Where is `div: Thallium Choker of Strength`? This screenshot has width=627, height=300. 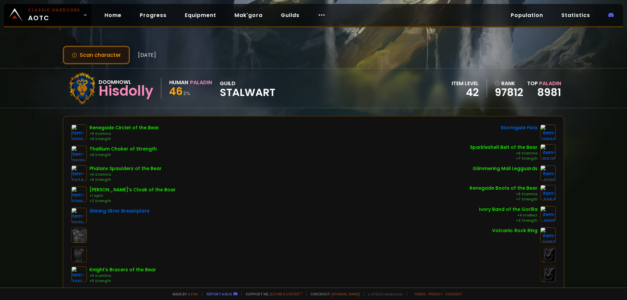
div: Thallium Choker of Strength is located at coordinates (123, 149).